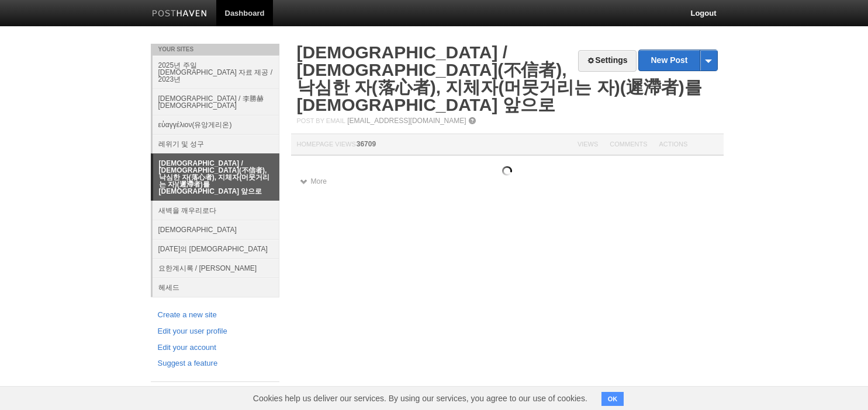 The width and height of the screenshot is (868, 410). Describe the element at coordinates (607, 61) in the screenshot. I see `a: Settings` at that location.